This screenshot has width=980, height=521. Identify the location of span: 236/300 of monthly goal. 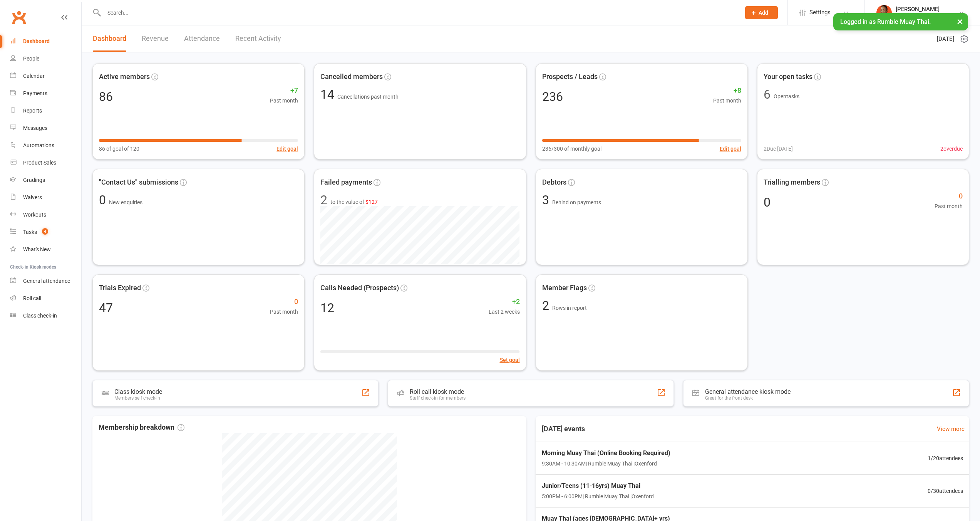
(572, 149).